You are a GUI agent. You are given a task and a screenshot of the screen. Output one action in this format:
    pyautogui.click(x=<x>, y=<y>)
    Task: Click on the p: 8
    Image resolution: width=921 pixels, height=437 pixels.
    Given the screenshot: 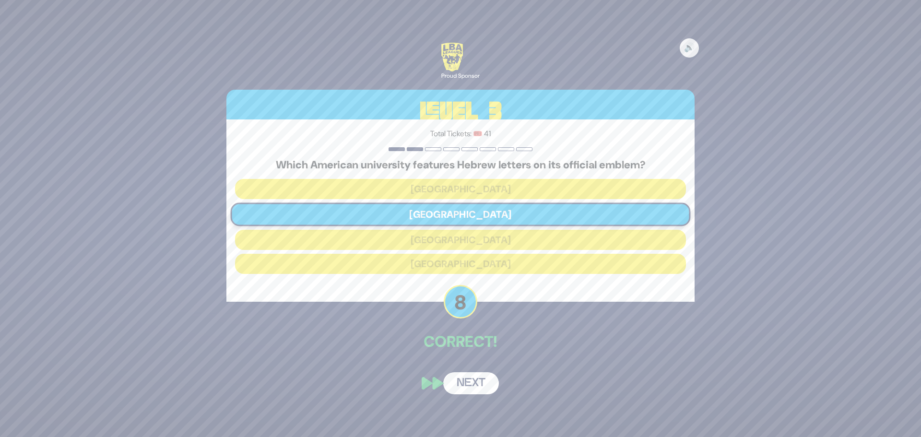 What is the action you would take?
    pyautogui.click(x=460, y=302)
    